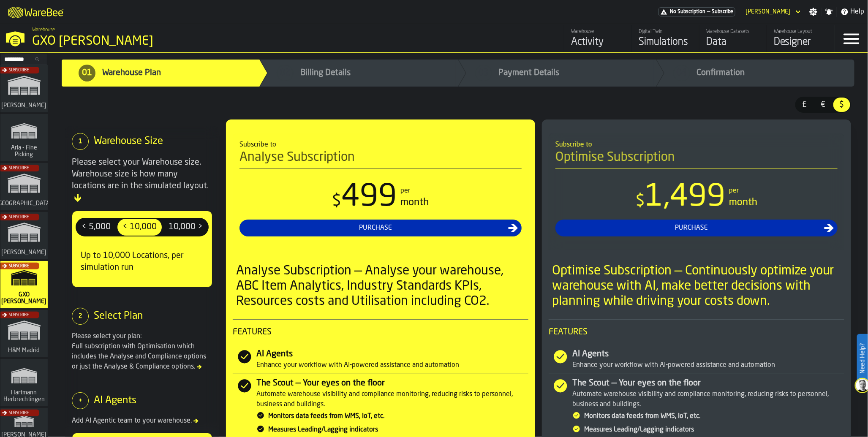 The image size is (868, 437). What do you see at coordinates (96, 227) in the screenshot?
I see `span: < 5,000` at bounding box center [96, 227].